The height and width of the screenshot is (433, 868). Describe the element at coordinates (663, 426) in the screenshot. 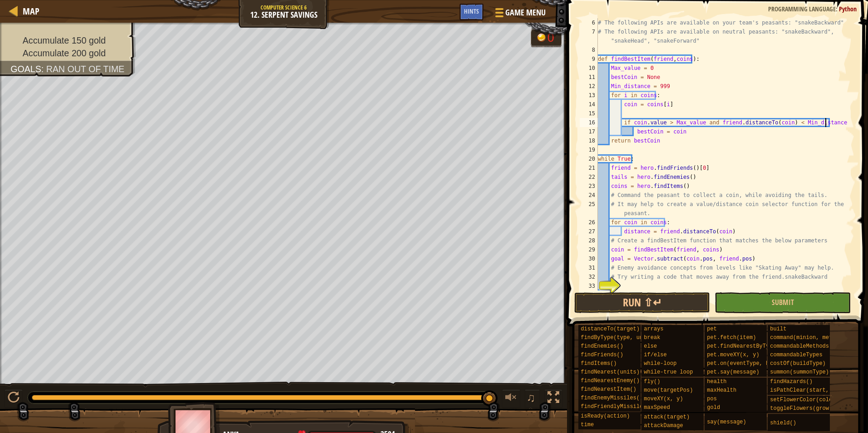

I see `span: attackDamage` at that location.